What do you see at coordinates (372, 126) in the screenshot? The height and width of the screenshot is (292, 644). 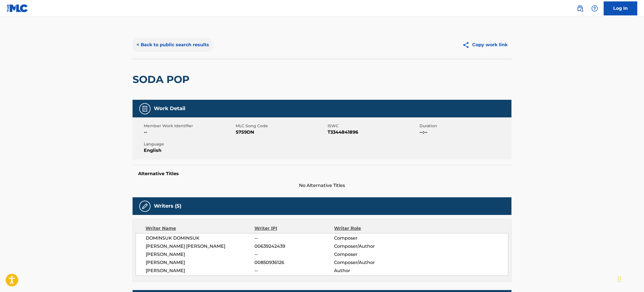 I see `span: ISWC` at bounding box center [372, 126].